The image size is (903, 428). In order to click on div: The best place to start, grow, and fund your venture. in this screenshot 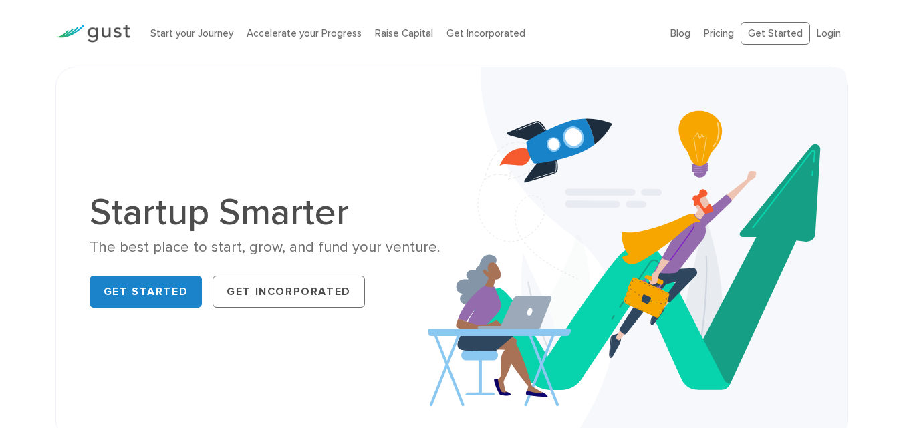, I will do `click(265, 247)`.